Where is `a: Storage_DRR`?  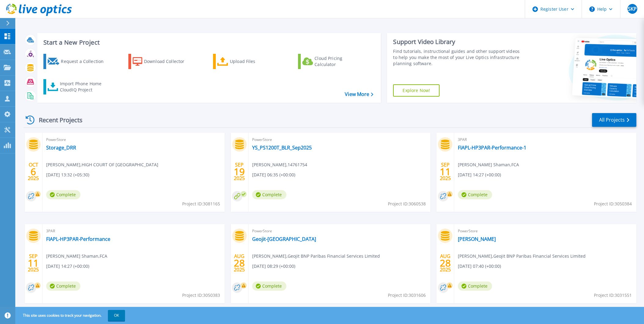
a: Storage_DRR is located at coordinates (61, 148).